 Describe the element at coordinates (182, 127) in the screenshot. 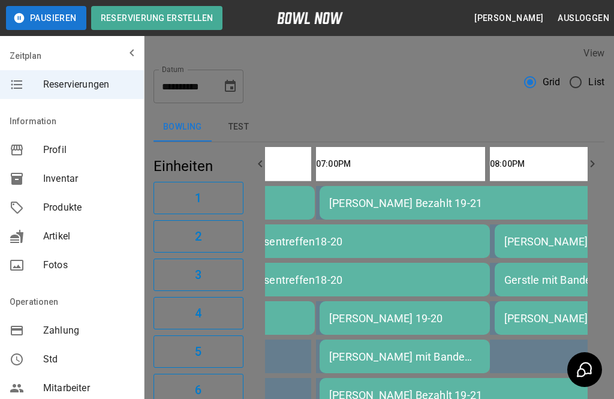

I see `button: Bowling` at that location.